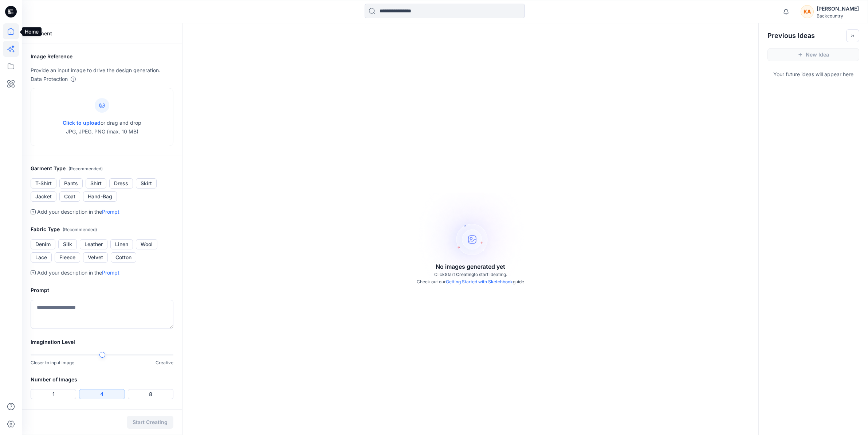  I want to click on button: T-Shirt, so click(44, 183).